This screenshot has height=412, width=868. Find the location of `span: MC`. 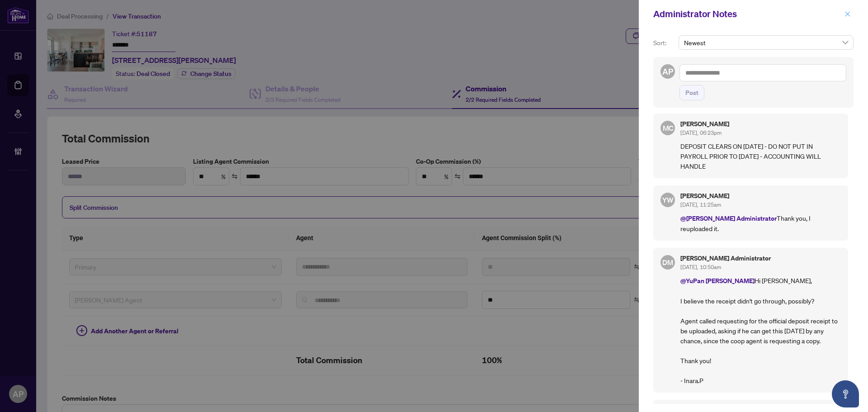

span: MC is located at coordinates (668, 128).